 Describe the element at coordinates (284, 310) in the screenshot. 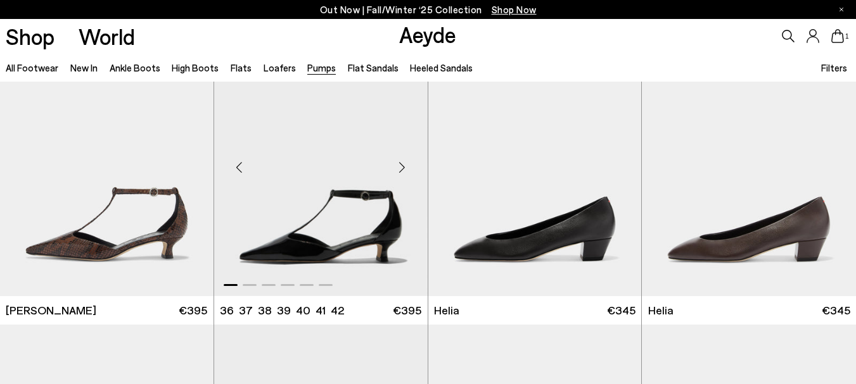

I see `li: 39` at that location.